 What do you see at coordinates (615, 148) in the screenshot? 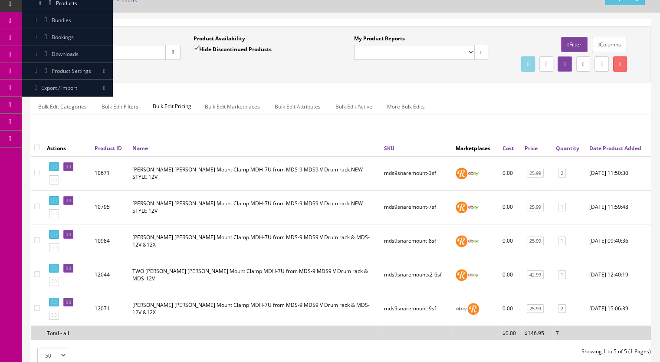
I see `a: Date Product Added` at bounding box center [615, 148].